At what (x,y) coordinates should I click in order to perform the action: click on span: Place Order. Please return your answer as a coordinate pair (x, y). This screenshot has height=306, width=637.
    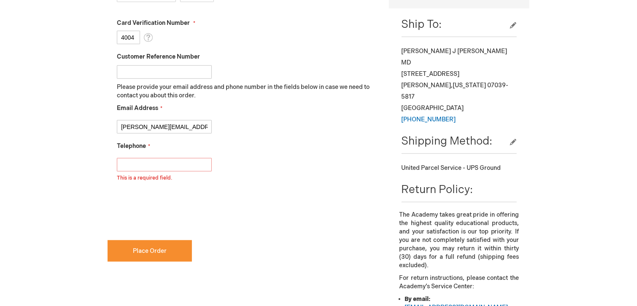
    Looking at the image, I should click on (150, 251).